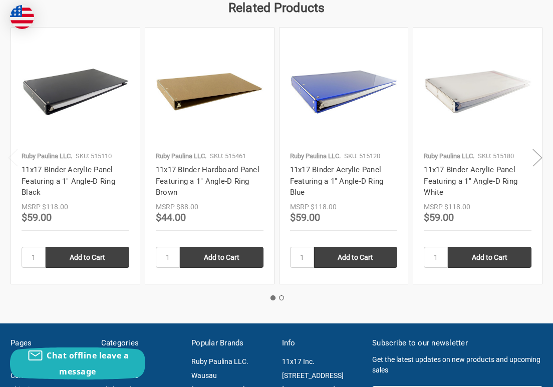 The height and width of the screenshot is (387, 553). What do you see at coordinates (209, 92) in the screenshot?
I see `img: 11x17 Binder Hardboard Panel Featuring a 1" Angle-D Ring Brown` at bounding box center [209, 92].